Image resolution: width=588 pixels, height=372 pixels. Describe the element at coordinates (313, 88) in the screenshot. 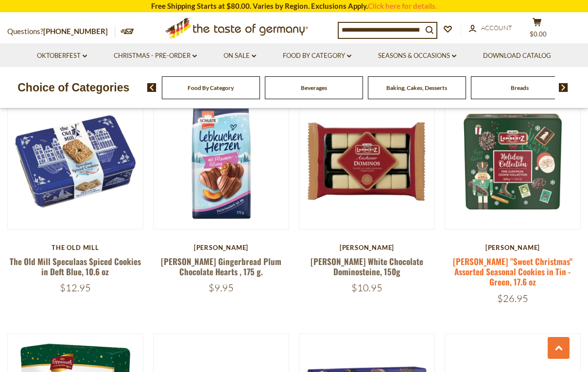

I see `a: Beverages` at that location.